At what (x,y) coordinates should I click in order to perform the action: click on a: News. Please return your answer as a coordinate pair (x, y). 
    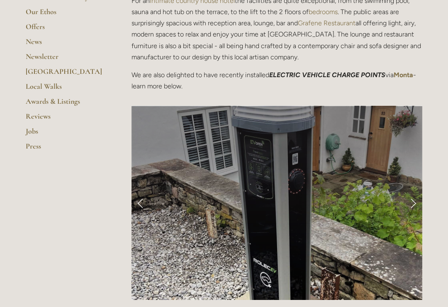
    Looking at the image, I should click on (65, 44).